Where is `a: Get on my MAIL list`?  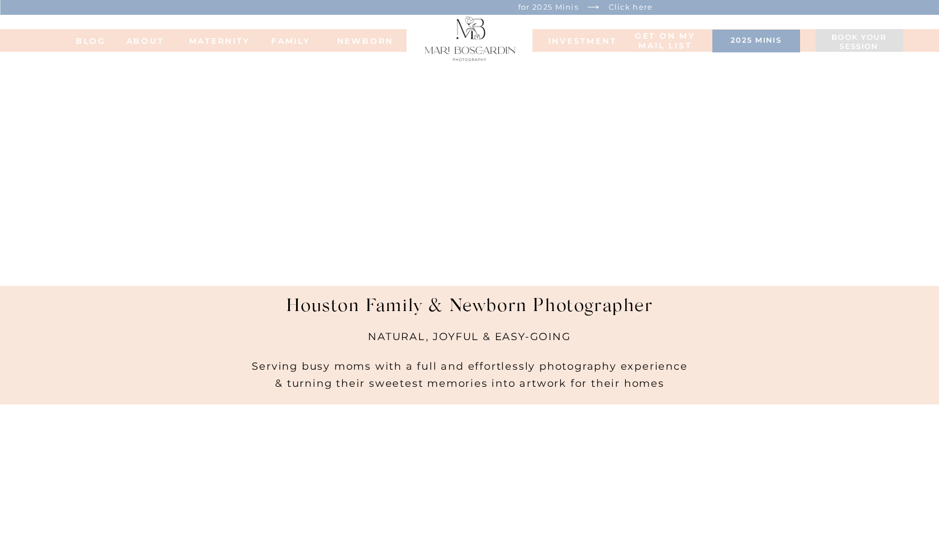 a: Get on my MAIL list is located at coordinates (666, 41).